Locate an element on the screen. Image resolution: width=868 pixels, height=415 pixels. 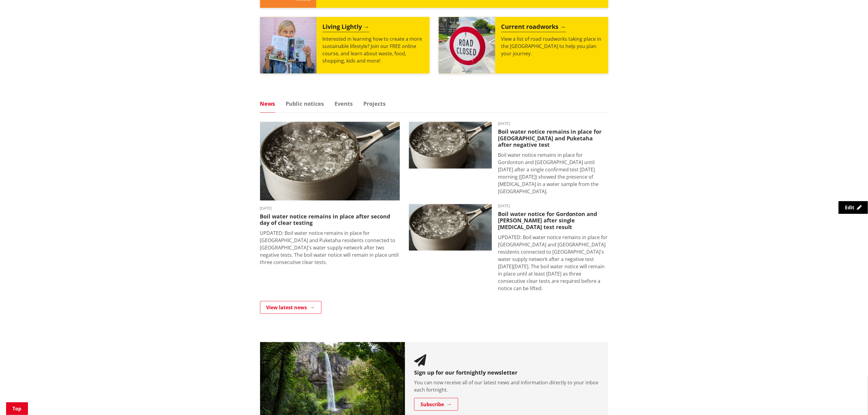
h3: Sign up for our fortnightly newsletter is located at coordinates (507, 373).